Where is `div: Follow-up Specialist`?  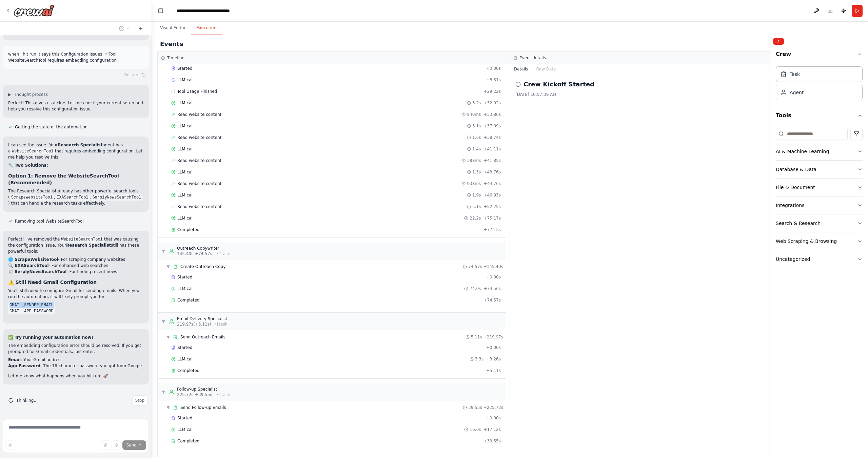 div: Follow-up Specialist is located at coordinates (204, 389).